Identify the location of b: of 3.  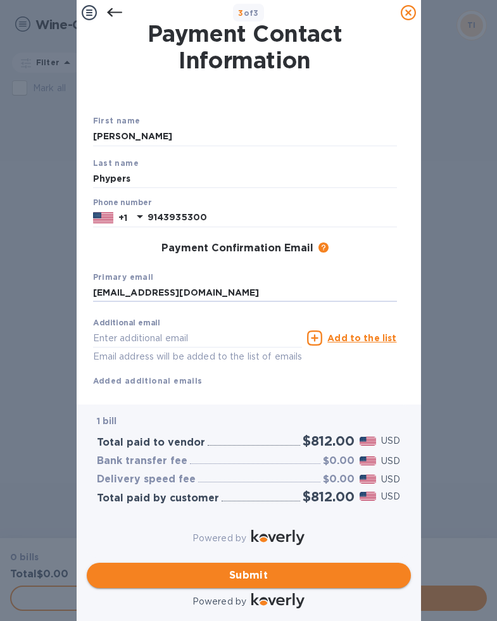
(248, 13).